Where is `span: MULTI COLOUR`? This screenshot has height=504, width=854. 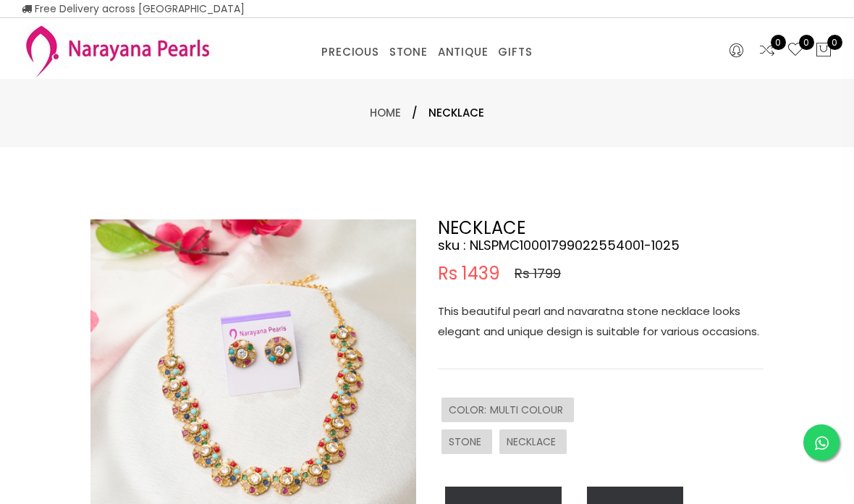 span: MULTI COLOUR is located at coordinates (528, 409).